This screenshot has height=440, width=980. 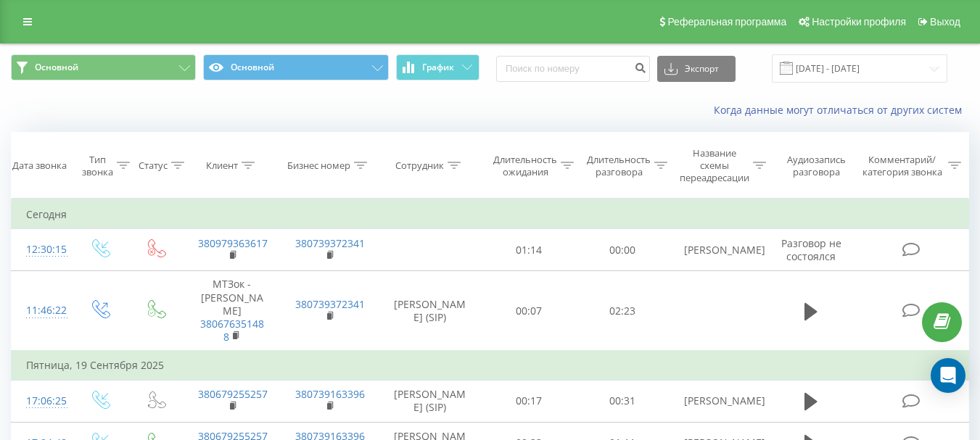 I want to click on div: 12:30:15, so click(x=42, y=249).